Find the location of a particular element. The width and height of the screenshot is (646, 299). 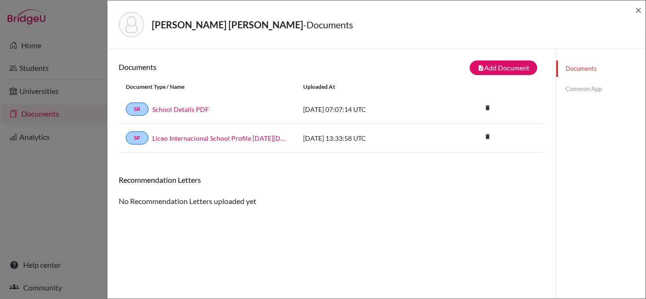

h6: Recommendation Letters is located at coordinates (331, 180).